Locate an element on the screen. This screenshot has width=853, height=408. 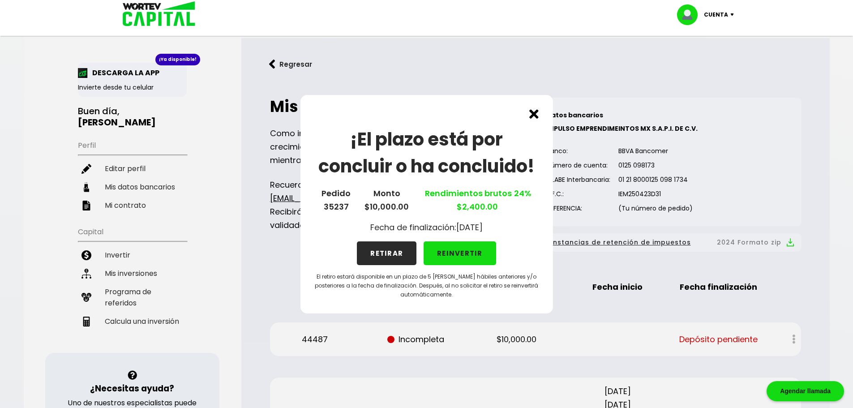
button: RETIRAR is located at coordinates (386, 253).